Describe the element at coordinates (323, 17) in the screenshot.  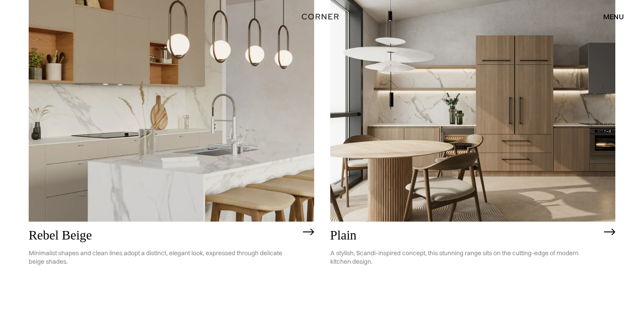
I see `a: home` at that location.